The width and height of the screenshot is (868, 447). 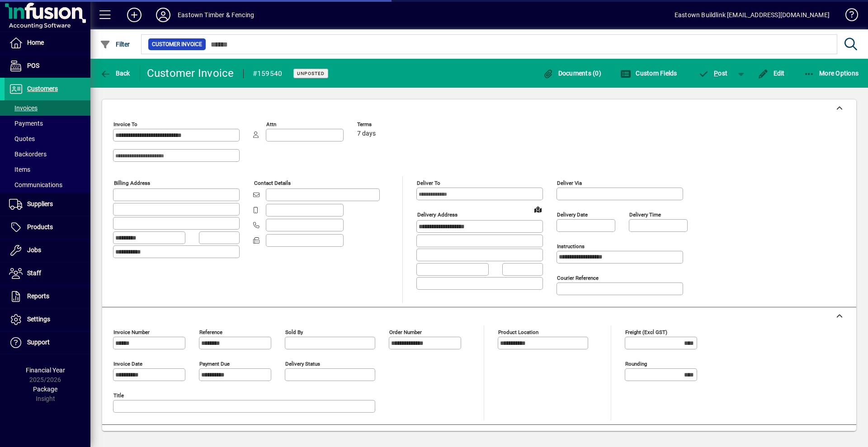 What do you see at coordinates (572, 215) in the screenshot?
I see `mat-label: Delivery date` at bounding box center [572, 215].